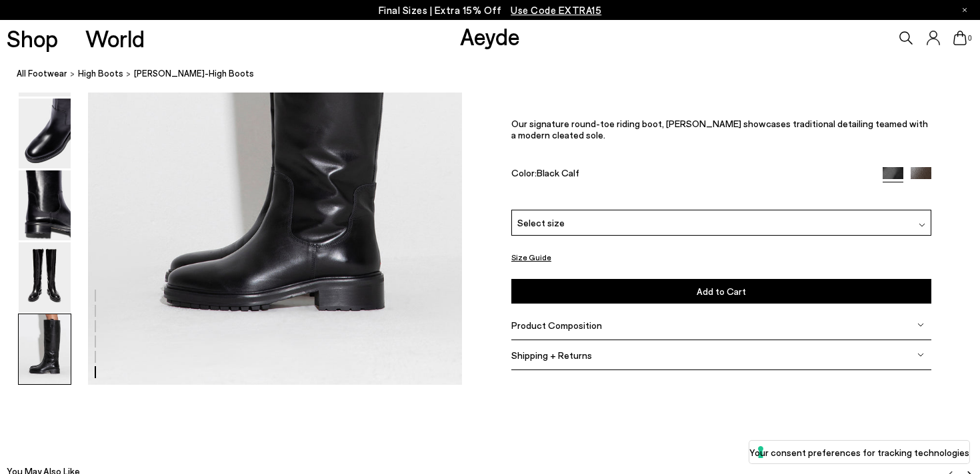 The width and height of the screenshot is (980, 474). Describe the element at coordinates (557, 325) in the screenshot. I see `span: Product Composition` at that location.